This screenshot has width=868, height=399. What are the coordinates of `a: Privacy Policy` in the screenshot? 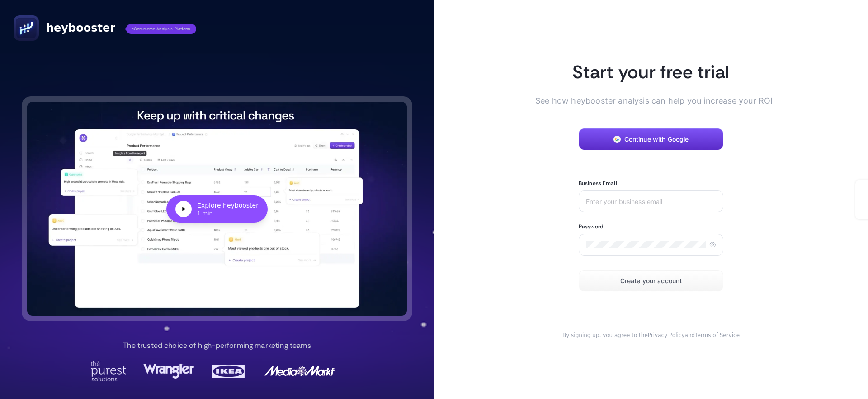 It's located at (666, 335).